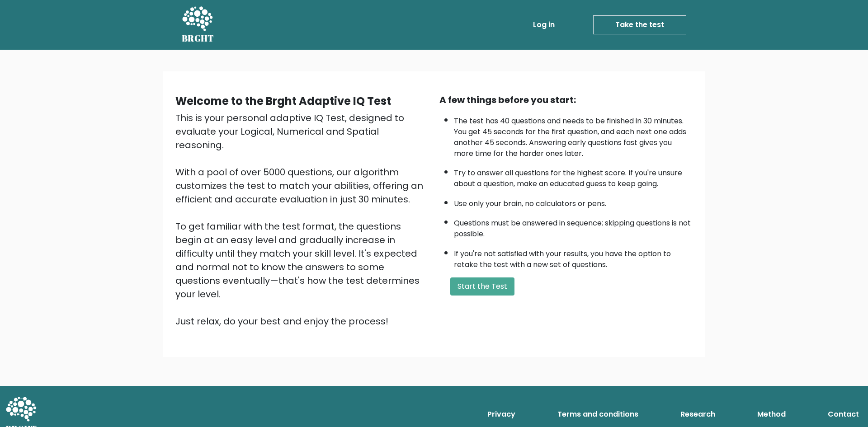  Describe the element at coordinates (198, 25) in the screenshot. I see `a: BRGHT` at that location.